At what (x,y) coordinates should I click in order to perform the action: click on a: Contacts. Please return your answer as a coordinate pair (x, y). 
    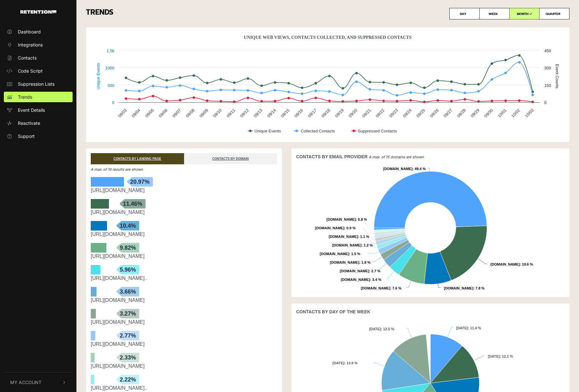
    Looking at the image, I should click on (38, 58).